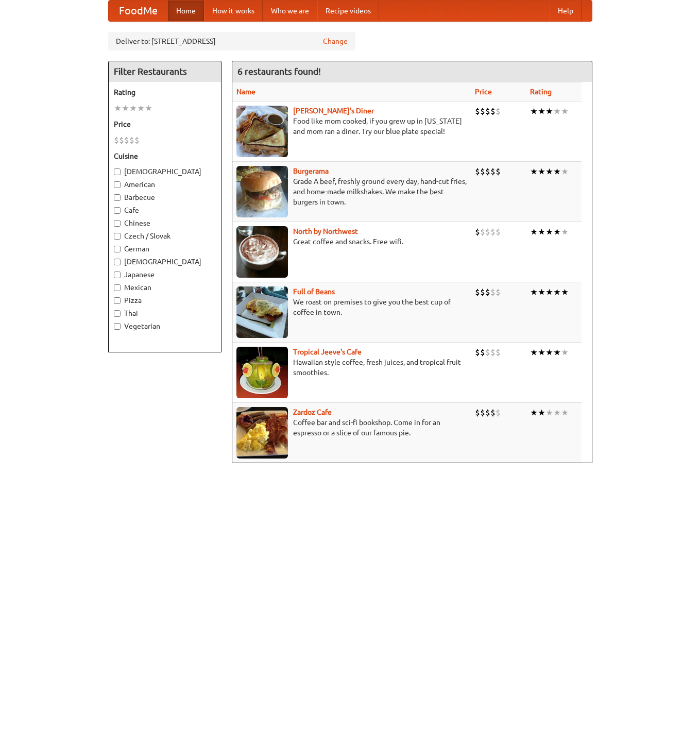  What do you see at coordinates (262, 252) in the screenshot?
I see `img: north.jpg` at bounding box center [262, 252].